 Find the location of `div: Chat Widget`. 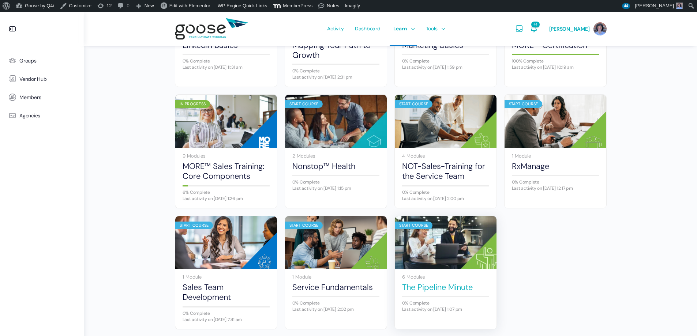

div: Chat Widget is located at coordinates (678, 319).